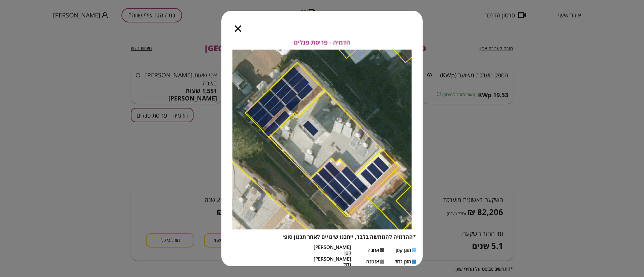 This screenshot has height=277, width=644. Describe the element at coordinates (373, 250) in the screenshot. I see `span: ארובה` at that location.